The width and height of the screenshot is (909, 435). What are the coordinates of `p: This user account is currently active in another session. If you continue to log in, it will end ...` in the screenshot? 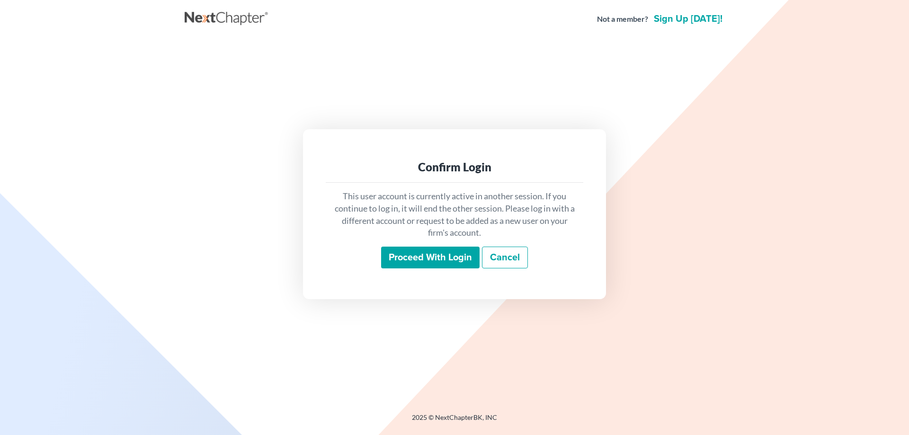 It's located at (455, 214).